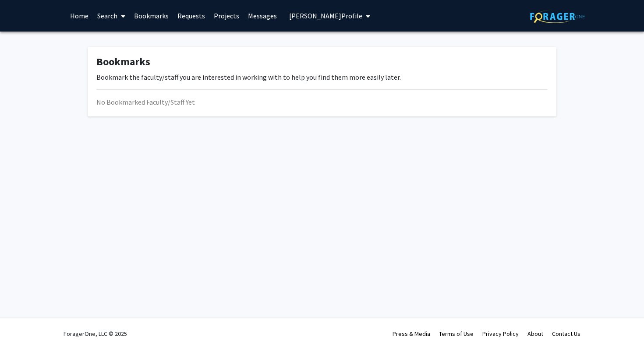 This screenshot has height=349, width=644. What do you see at coordinates (226, 16) in the screenshot?
I see `a: Projects` at bounding box center [226, 16].